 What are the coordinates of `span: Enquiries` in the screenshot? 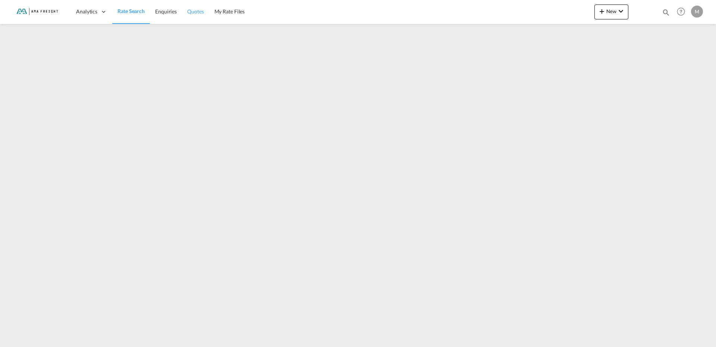 It's located at (166, 11).